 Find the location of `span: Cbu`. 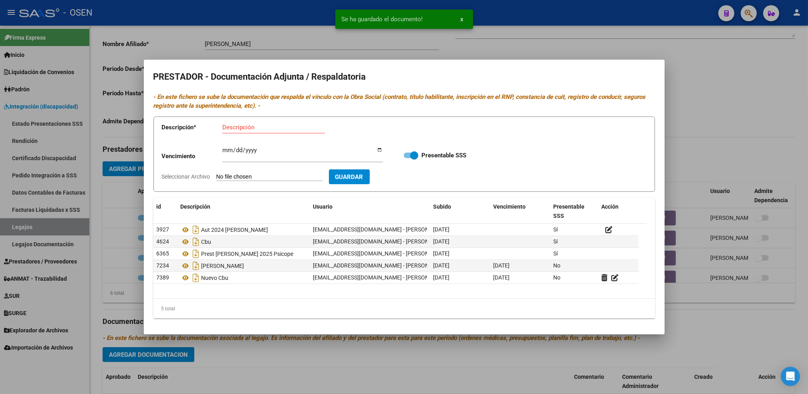

span: Cbu is located at coordinates (206, 242).